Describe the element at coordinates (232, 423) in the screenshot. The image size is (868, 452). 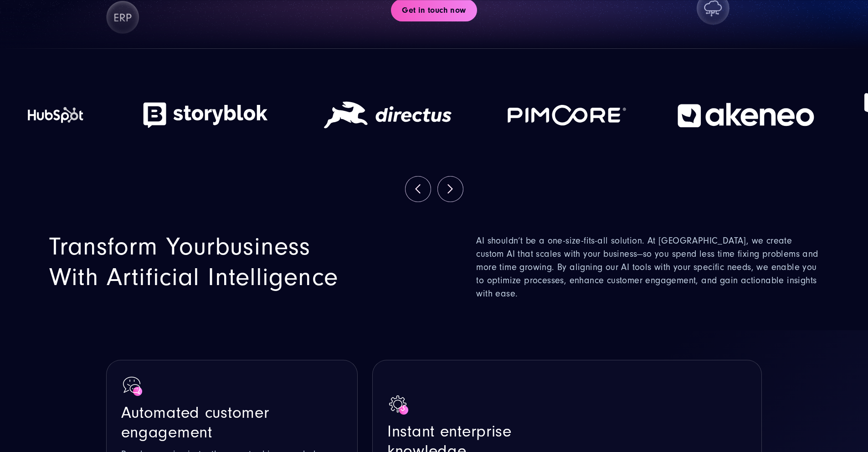
I see `h2: Automated customer engagement` at that location.